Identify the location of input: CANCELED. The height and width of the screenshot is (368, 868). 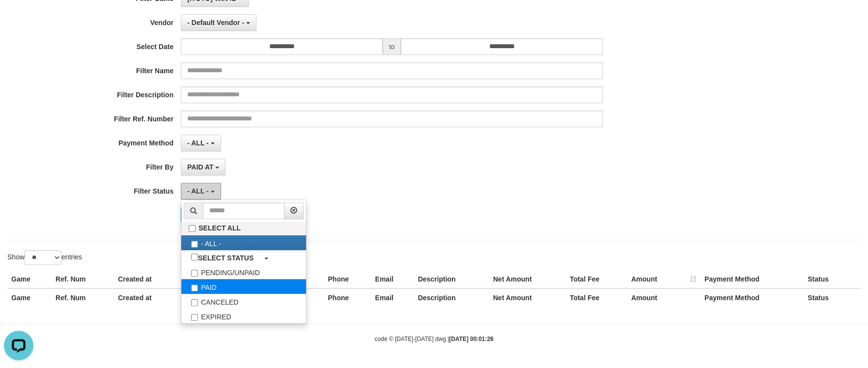
(195, 303).